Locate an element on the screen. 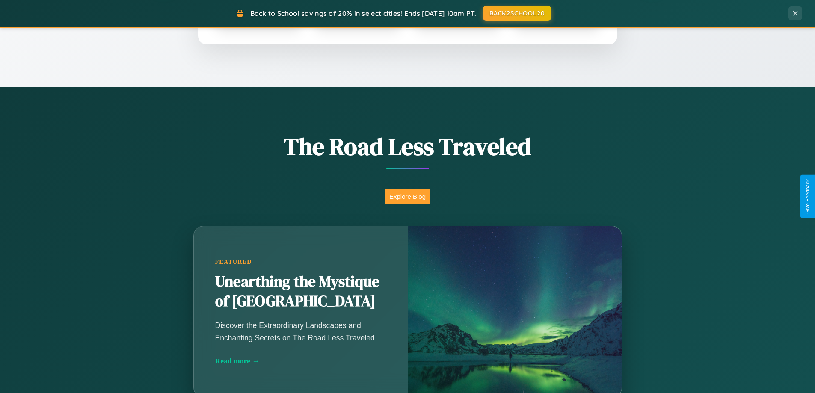  div: Read more → is located at coordinates (301, 361).